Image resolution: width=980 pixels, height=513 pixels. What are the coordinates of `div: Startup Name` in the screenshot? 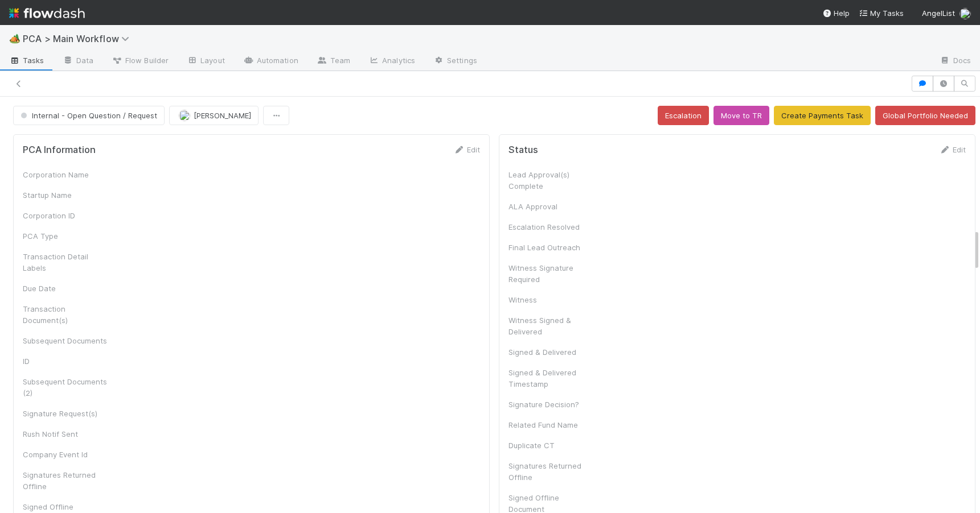 It's located at (65, 195).